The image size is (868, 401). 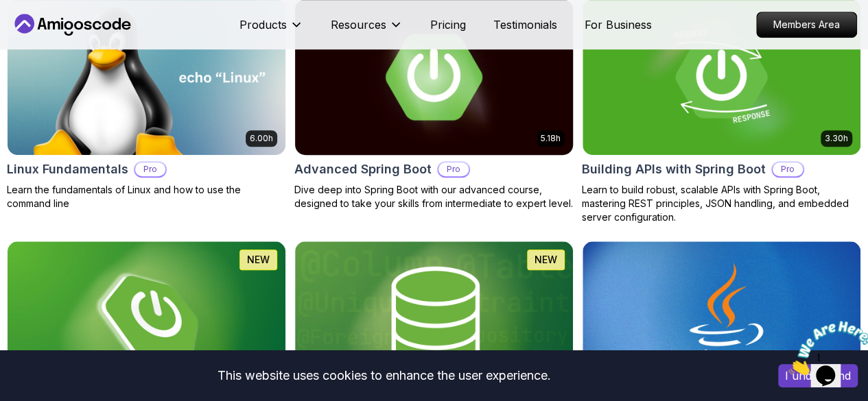 What do you see at coordinates (550, 139) in the screenshot?
I see `p: 5.18h` at bounding box center [550, 139].